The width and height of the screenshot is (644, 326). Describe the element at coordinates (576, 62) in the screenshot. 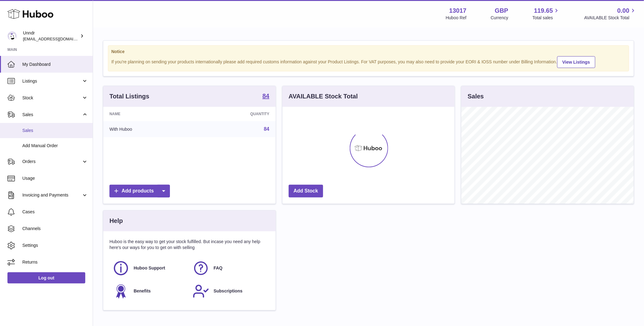

I see `a: View Listings` at that location.